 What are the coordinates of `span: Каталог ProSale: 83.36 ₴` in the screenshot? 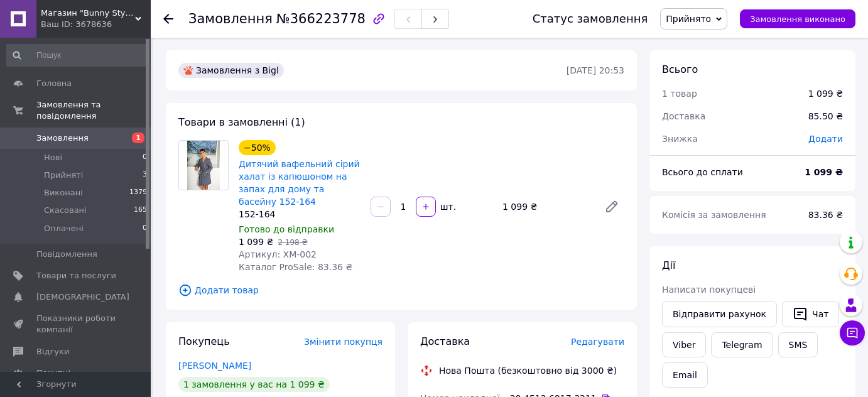 It's located at (295, 267).